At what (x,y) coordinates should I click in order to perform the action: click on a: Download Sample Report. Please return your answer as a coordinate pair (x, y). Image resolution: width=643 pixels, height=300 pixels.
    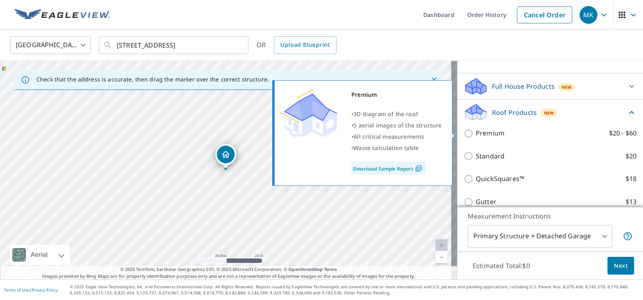
    Looking at the image, I should click on (388, 168).